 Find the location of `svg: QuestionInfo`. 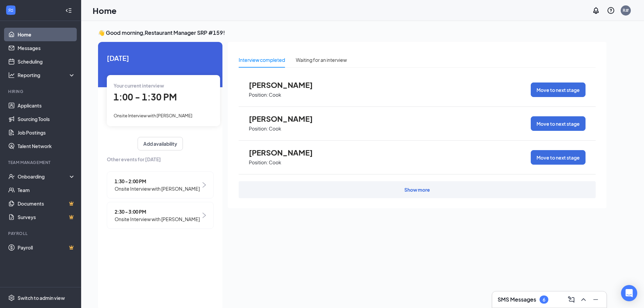

svg: QuestionInfo is located at coordinates (611, 11).